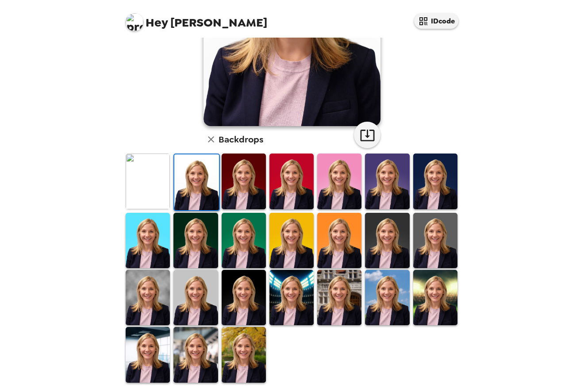 The height and width of the screenshot is (392, 584). Describe the element at coordinates (436, 21) in the screenshot. I see `button: IDcode` at that location.